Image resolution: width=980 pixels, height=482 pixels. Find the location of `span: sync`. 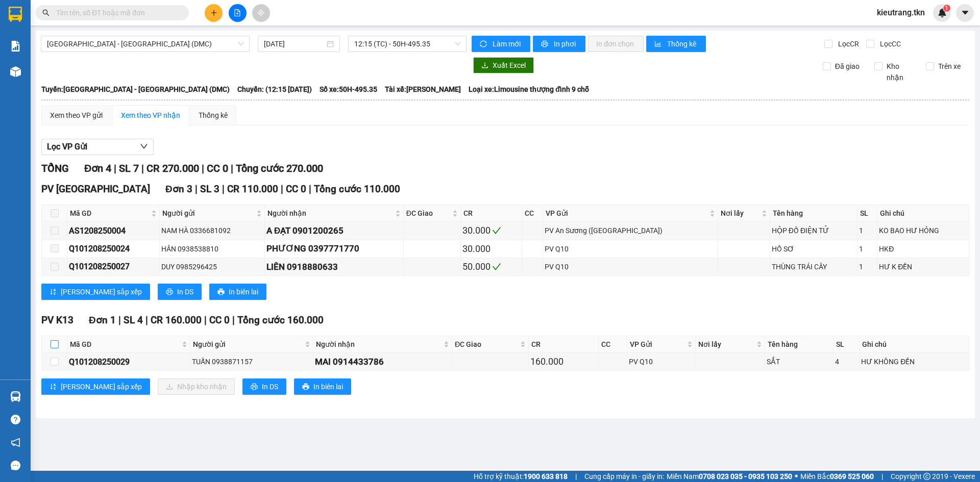

span: sync is located at coordinates (484, 44).